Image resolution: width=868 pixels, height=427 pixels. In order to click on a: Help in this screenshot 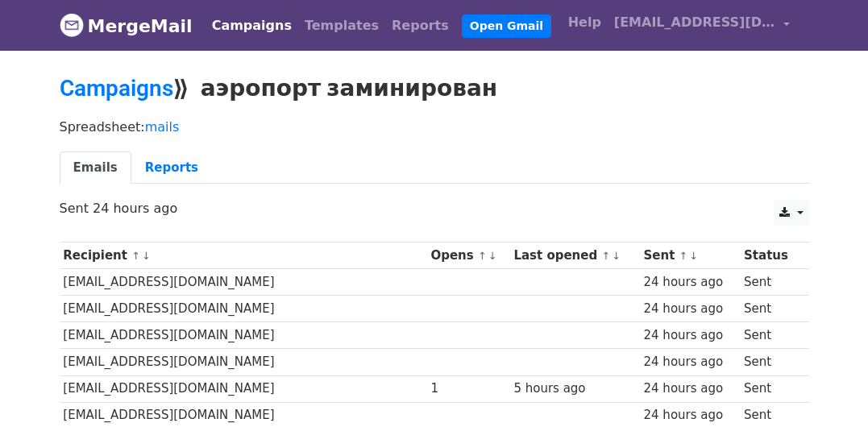, I will do `click(584, 22)`.